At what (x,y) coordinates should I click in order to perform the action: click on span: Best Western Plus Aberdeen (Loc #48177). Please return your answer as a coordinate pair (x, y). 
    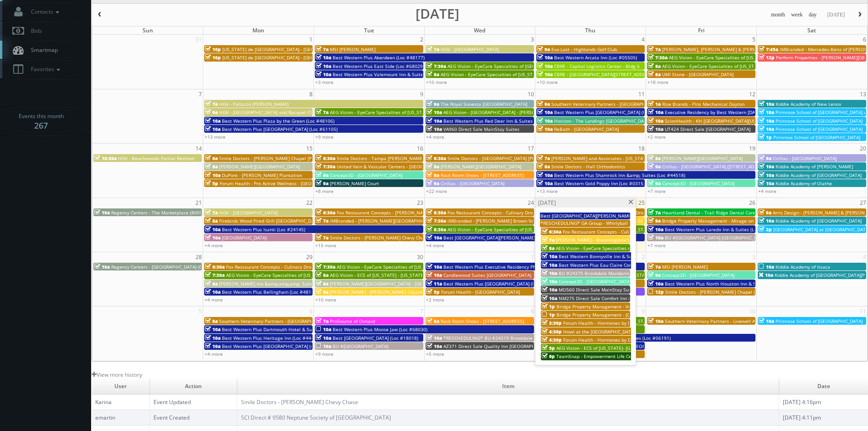
    Looking at the image, I should click on (379, 57).